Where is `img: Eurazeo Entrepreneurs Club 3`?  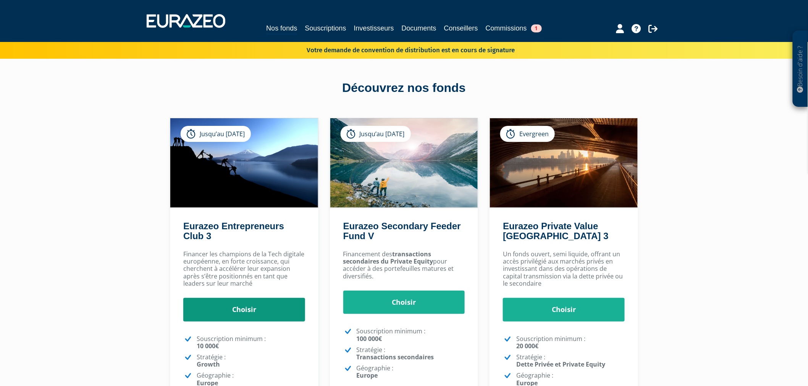 img: Eurazeo Entrepreneurs Club 3 is located at coordinates (244, 163).